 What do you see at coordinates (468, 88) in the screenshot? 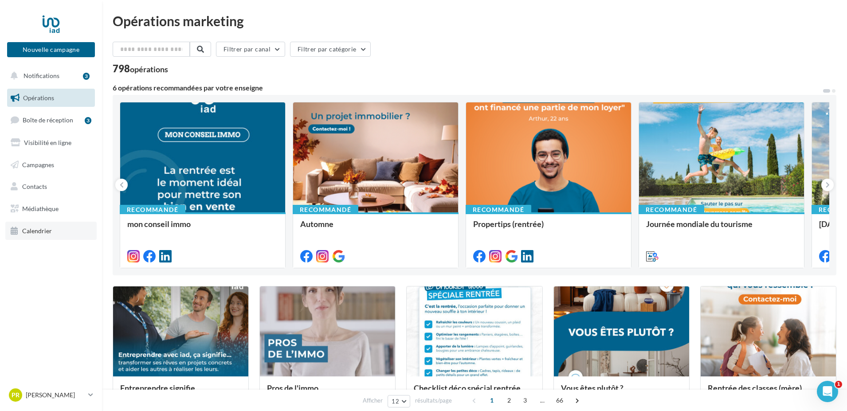
I see `div: 6 opérations recommandées par votre enseigne` at bounding box center [468, 88].